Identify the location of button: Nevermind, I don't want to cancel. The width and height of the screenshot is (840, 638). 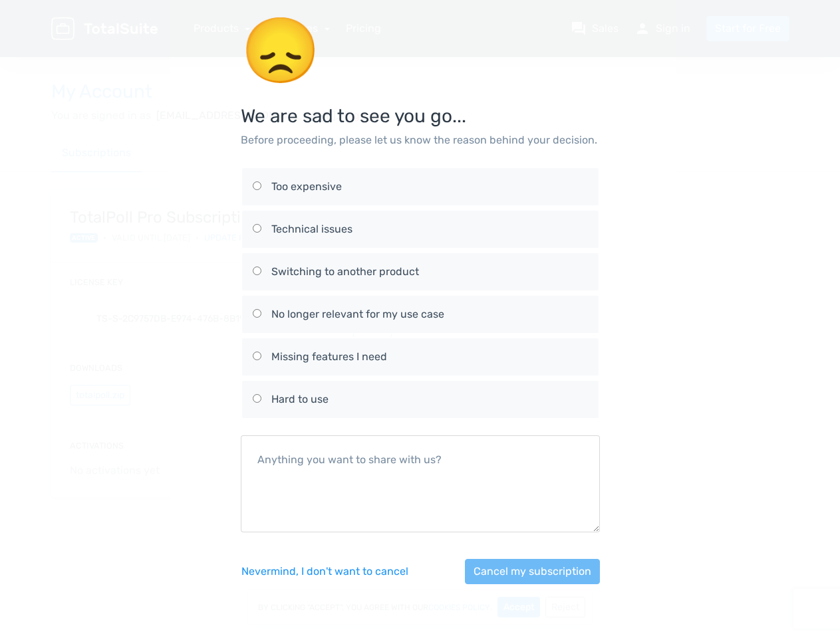
(324, 571).